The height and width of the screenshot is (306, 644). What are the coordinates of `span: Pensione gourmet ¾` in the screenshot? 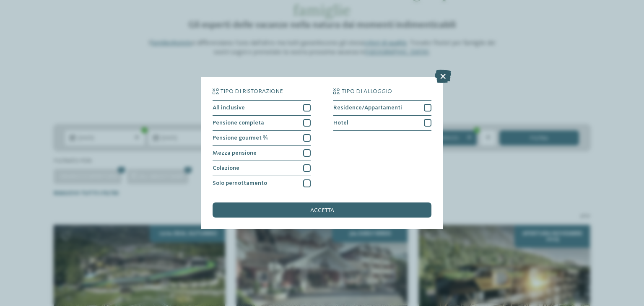 It's located at (240, 138).